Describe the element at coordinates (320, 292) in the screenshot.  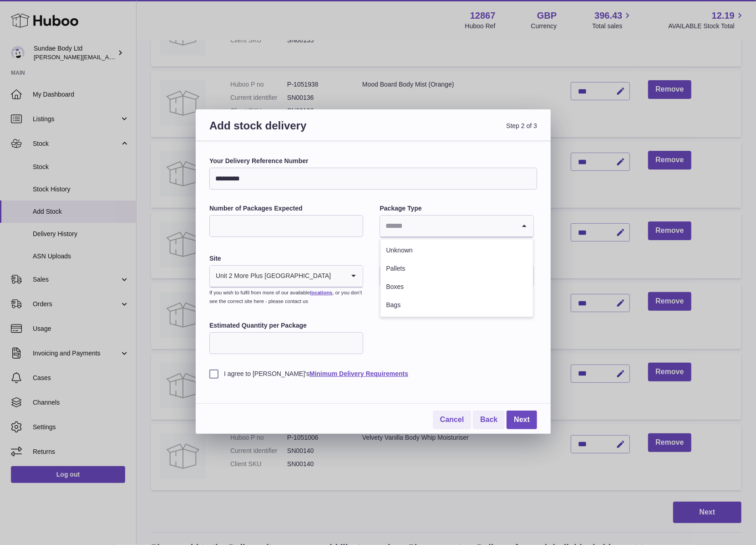
I see `a: locations` at that location.